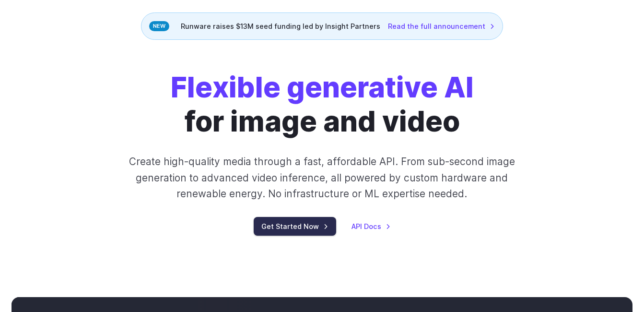  I want to click on p: Create high-quality media through a fast, affordable API. From sub-second image generation to adv..., so click(322, 177).